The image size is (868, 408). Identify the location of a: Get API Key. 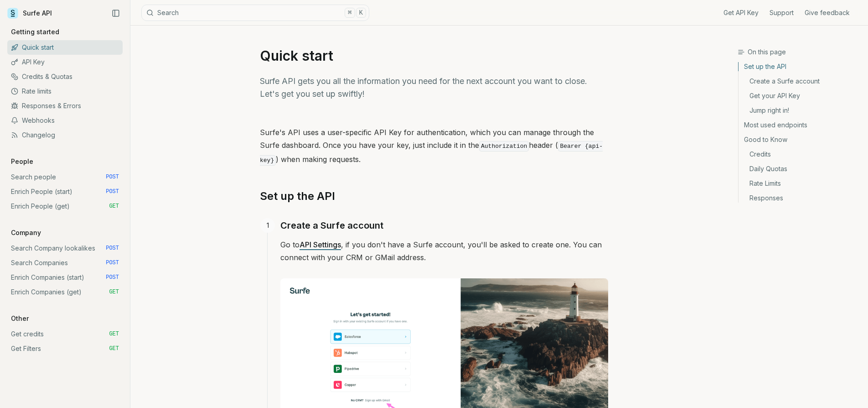
(741, 13).